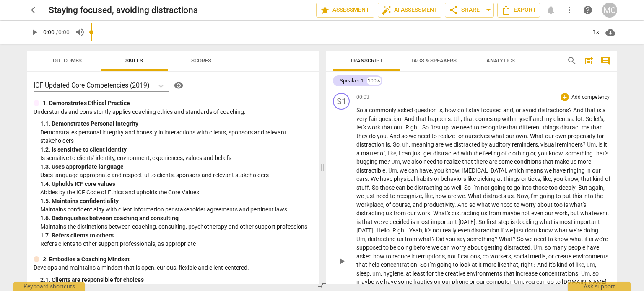 The height and width of the screenshot is (291, 644). Describe the element at coordinates (510, 196) in the screenshot. I see `span: us` at that location.